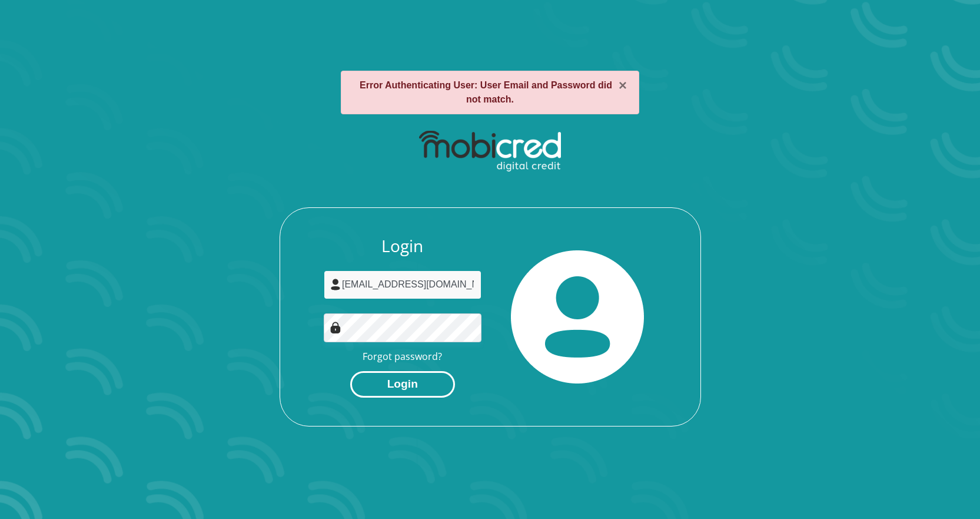 The height and width of the screenshot is (519, 980). I want to click on button: Login, so click(402, 384).